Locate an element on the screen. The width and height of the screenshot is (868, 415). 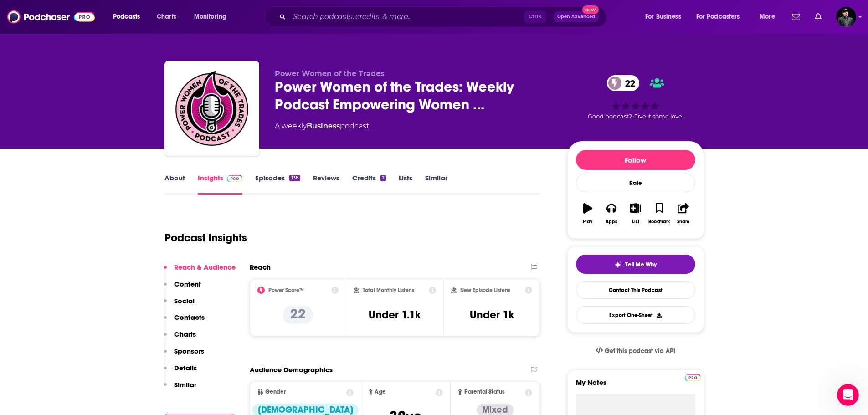
span: Ctrl K is located at coordinates (535, 17).